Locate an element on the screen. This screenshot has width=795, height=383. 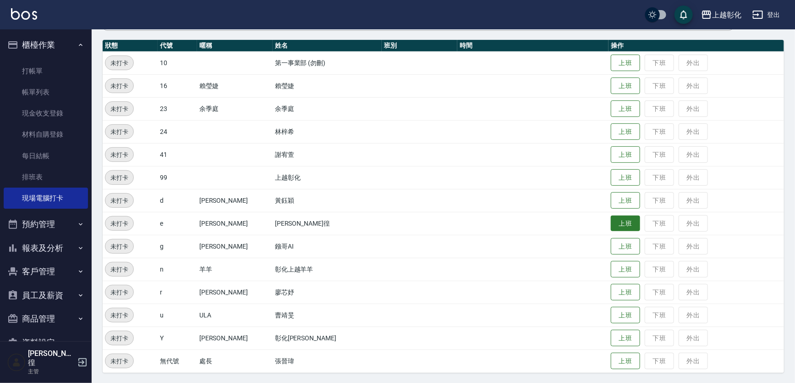
button: 報表及分析 is located at coordinates (46, 248).